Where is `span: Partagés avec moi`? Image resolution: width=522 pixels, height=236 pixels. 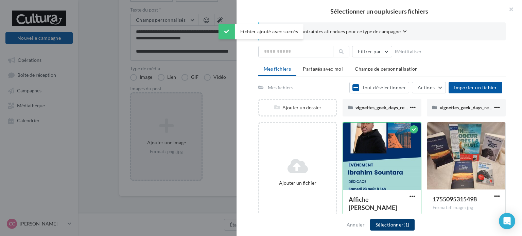 span: Partagés avec moi is located at coordinates (323, 69).